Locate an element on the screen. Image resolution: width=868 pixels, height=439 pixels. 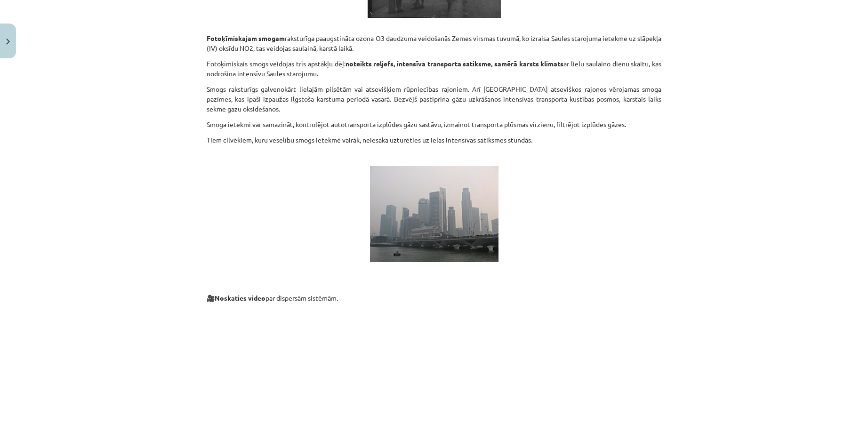
p: Fotoķīmiskais smogs veidojas trīs apstākļu dēļ: ar lielu saulaino dienu skaitu, kas nodrošina int... is located at coordinates (434, 69).